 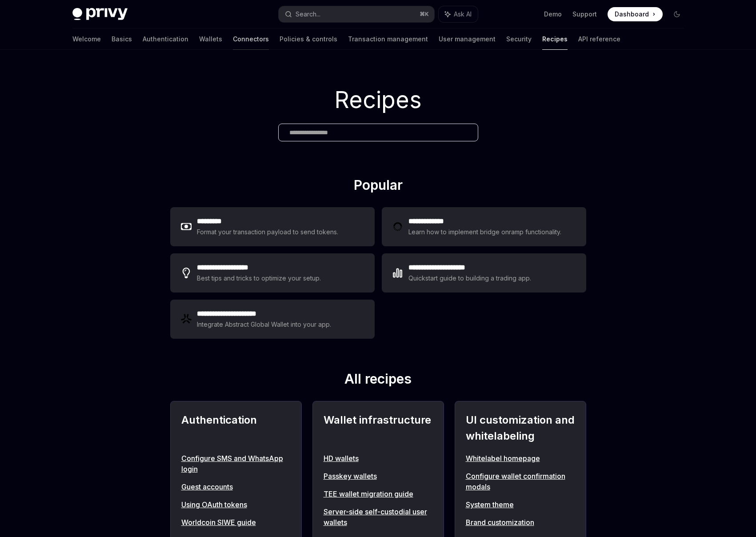 I want to click on a: API reference, so click(x=600, y=40).